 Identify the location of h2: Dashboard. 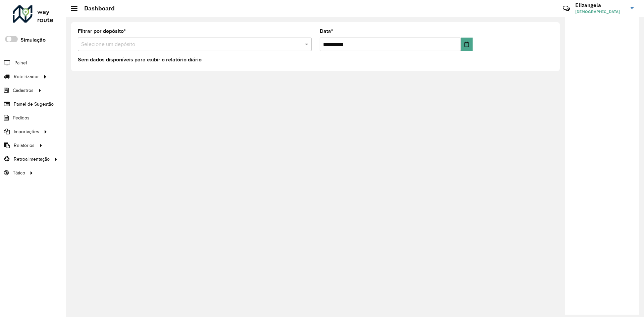
(96, 8).